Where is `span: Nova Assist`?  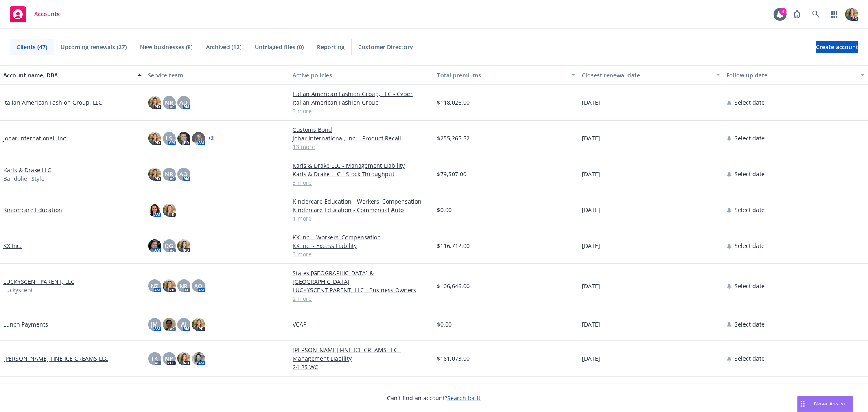 span: Nova Assist is located at coordinates (830, 403).